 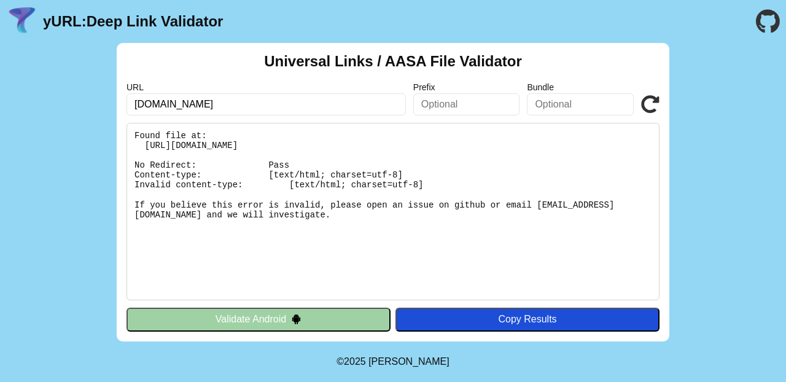 I want to click on button: Validate Android, so click(x=259, y=319).